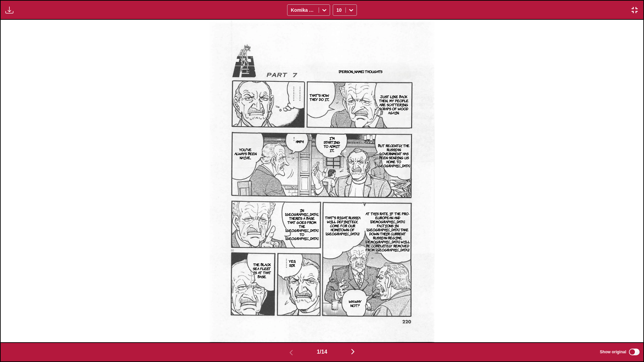  What do you see at coordinates (355, 303) in the screenshot?
I see `p: Wh-Why not?` at bounding box center [355, 303].